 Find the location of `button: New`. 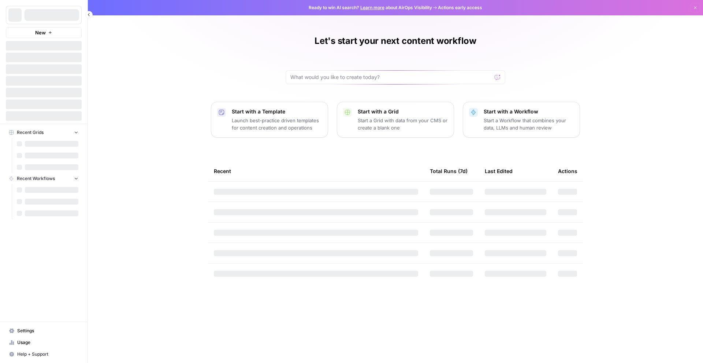

button: New is located at coordinates (44, 33).